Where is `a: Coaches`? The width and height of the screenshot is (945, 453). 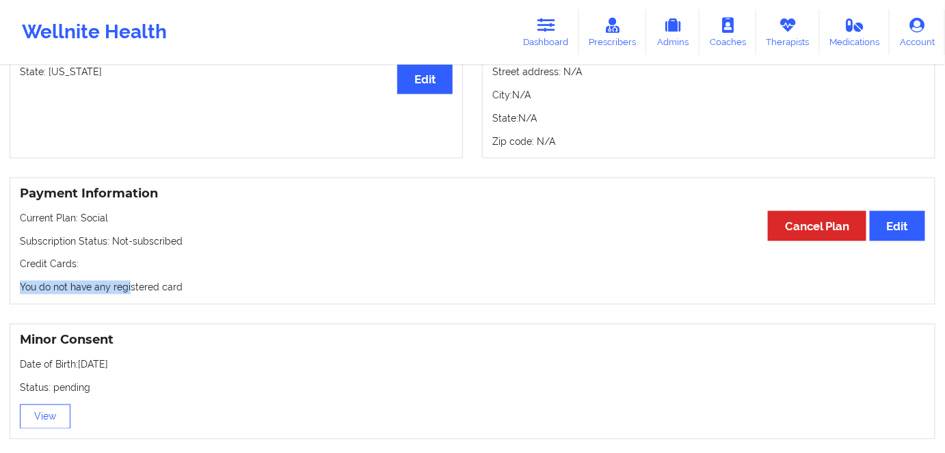 a: Coaches is located at coordinates (728, 32).